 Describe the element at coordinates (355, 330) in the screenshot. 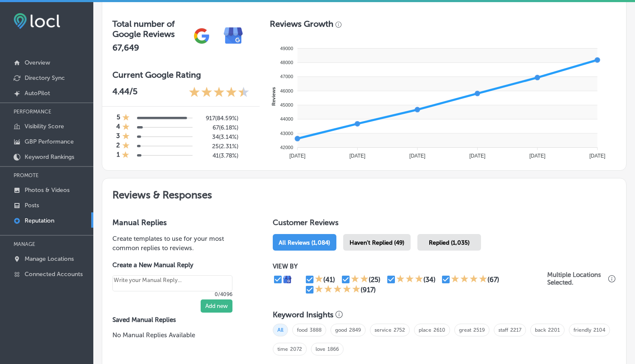

I see `a: 2849` at that location.